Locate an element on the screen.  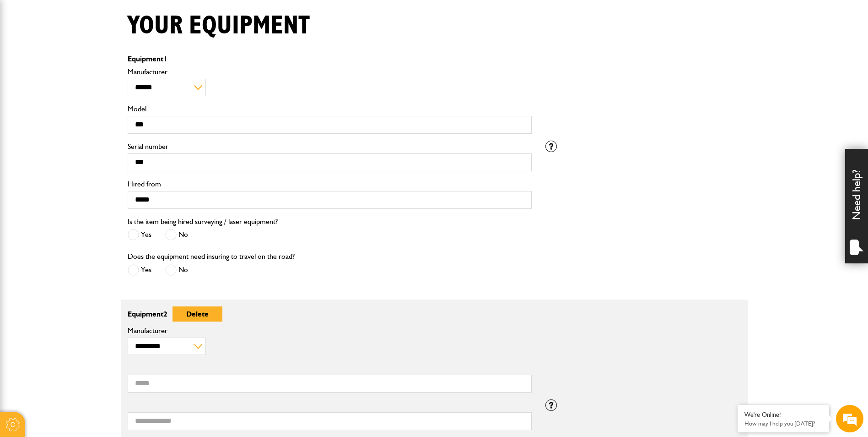
div: Need help? is located at coordinates (856, 206).